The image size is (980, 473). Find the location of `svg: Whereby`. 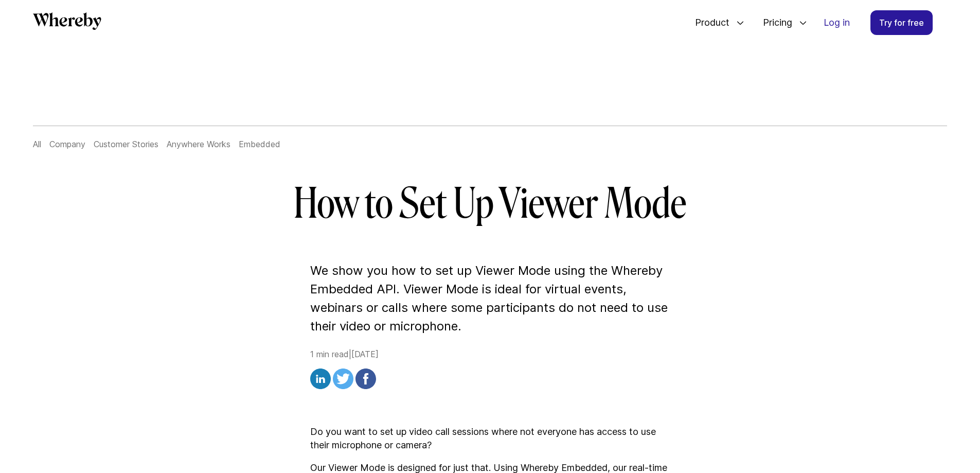

svg: Whereby is located at coordinates (67, 21).